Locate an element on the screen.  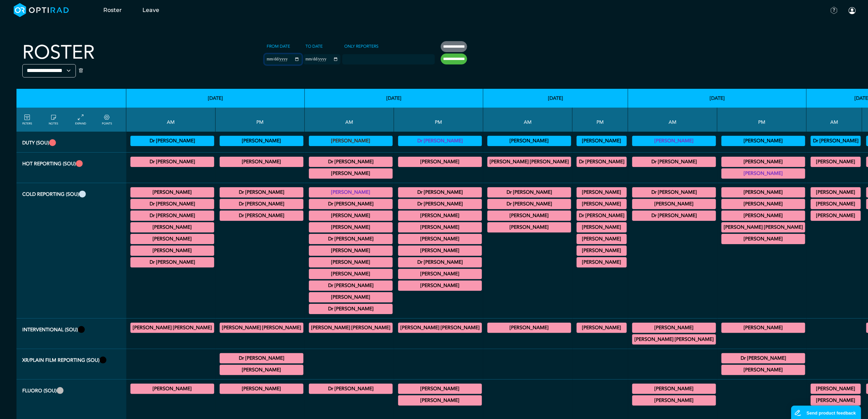
div: CT Trauma & Urgent/MRI Trauma & Urgent 13:00 - 17:00 is located at coordinates (763, 174).